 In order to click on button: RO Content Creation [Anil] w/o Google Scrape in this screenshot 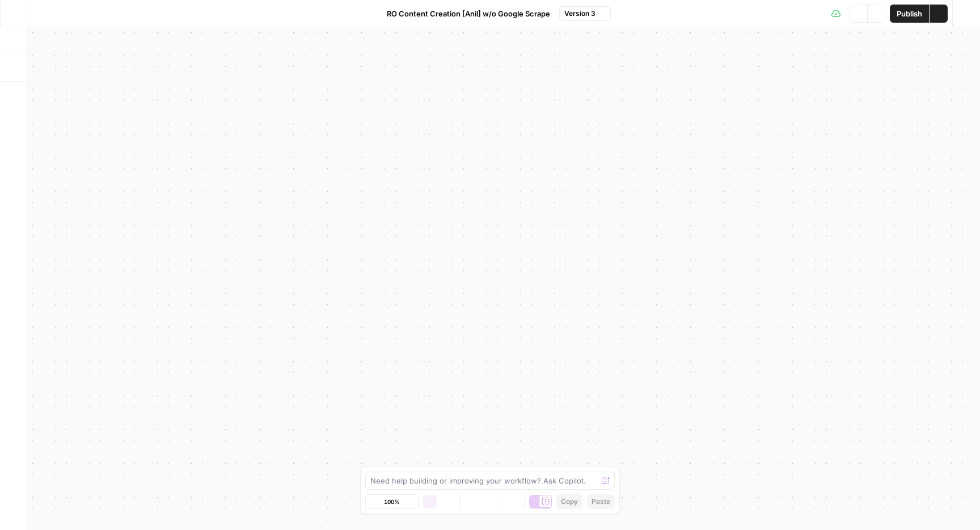, I will do `click(464, 14)`.